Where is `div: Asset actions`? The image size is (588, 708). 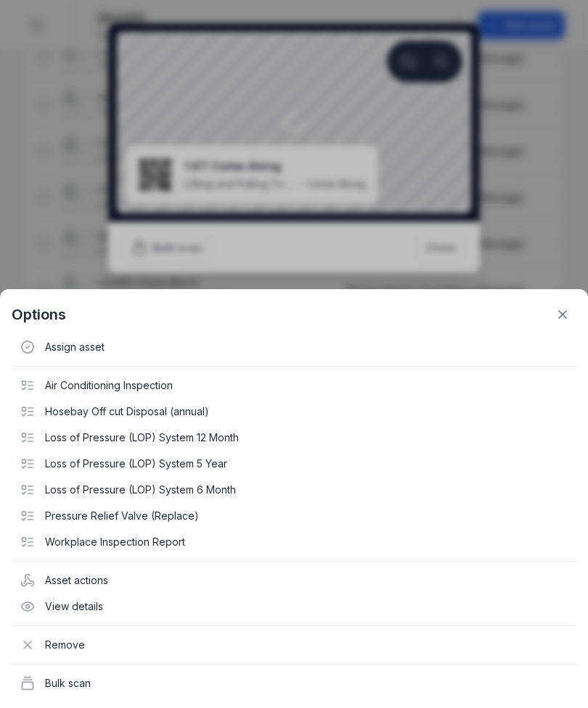 div: Asset actions is located at coordinates (294, 580).